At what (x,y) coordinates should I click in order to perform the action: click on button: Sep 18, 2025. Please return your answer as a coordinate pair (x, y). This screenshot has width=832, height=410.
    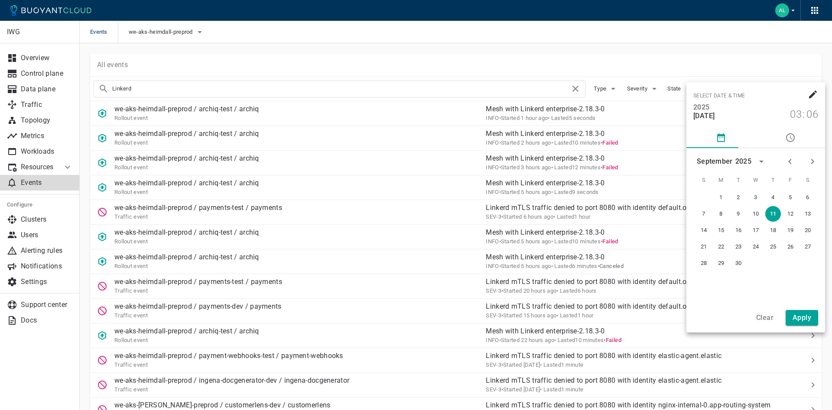
    Looking at the image, I should click on (773, 231).